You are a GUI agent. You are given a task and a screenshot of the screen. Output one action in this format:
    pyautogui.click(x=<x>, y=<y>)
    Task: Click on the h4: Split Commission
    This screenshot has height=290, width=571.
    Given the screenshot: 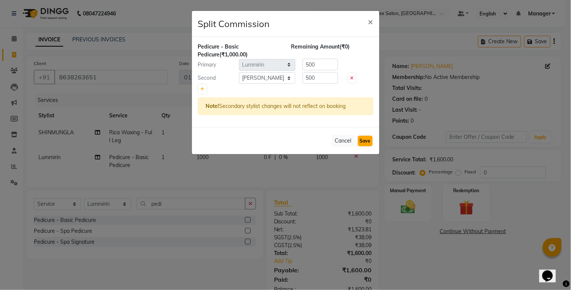 What is the action you would take?
    pyautogui.click(x=234, y=24)
    